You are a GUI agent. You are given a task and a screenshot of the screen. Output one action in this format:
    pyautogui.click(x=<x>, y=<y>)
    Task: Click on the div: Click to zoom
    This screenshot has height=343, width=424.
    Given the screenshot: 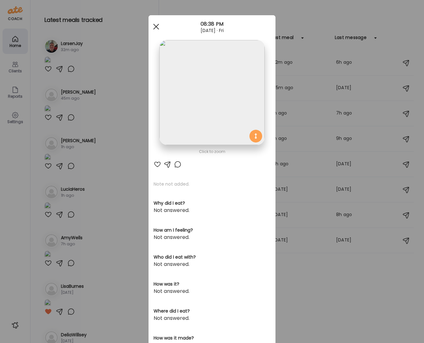 What is the action you would take?
    pyautogui.click(x=212, y=152)
    